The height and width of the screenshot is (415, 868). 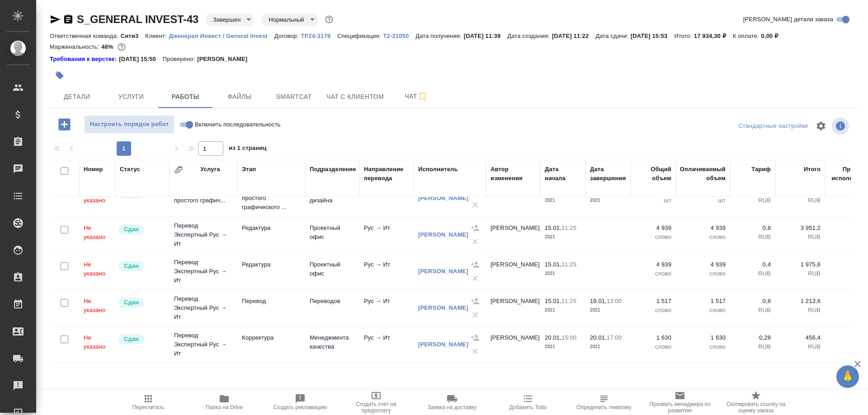 I want to click on span: Посмотреть информацию, so click(x=842, y=126).